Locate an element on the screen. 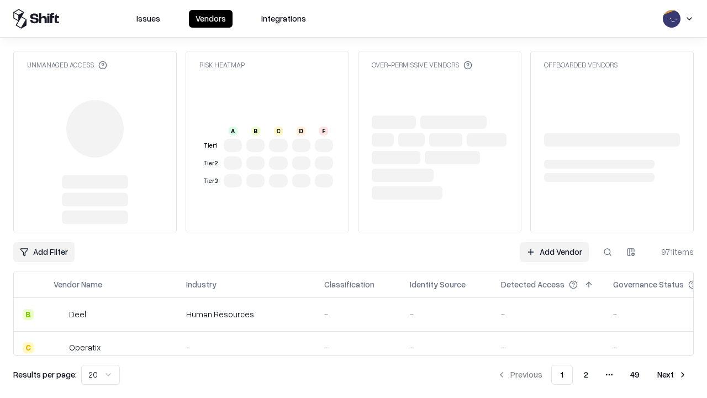 This screenshot has width=707, height=398. button: 2 is located at coordinates (586, 374).